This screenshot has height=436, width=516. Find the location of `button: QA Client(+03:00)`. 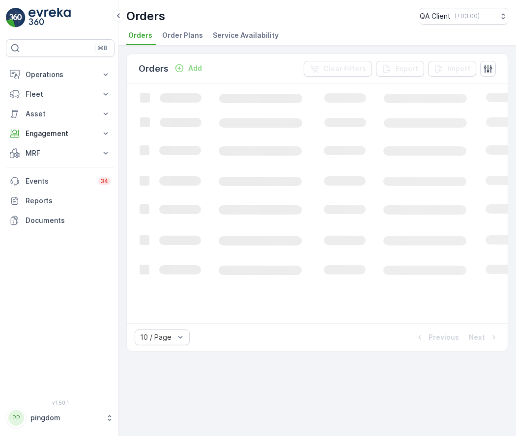

button: QA Client(+03:00) is located at coordinates (464, 16).